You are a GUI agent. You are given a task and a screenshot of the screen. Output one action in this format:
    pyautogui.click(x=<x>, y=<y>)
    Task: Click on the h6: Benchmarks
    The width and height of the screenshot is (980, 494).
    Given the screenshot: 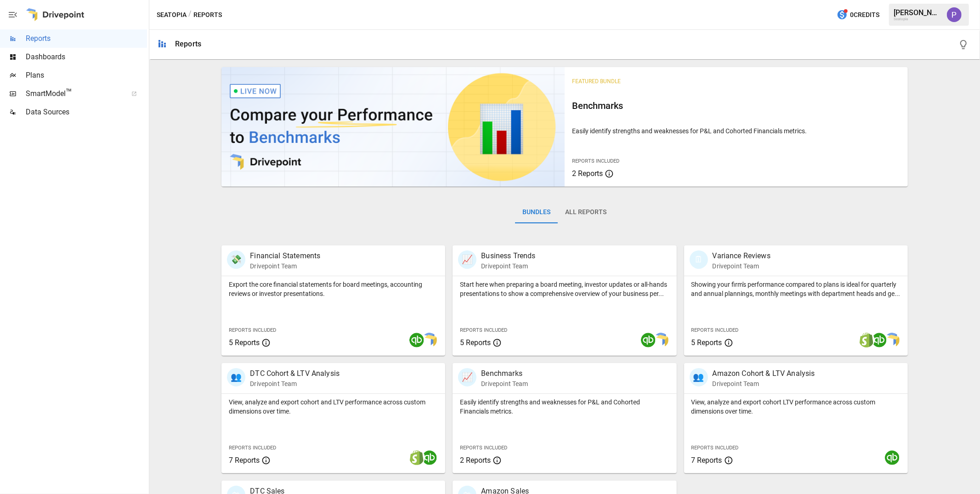 What is the action you would take?
    pyautogui.click(x=736, y=106)
    